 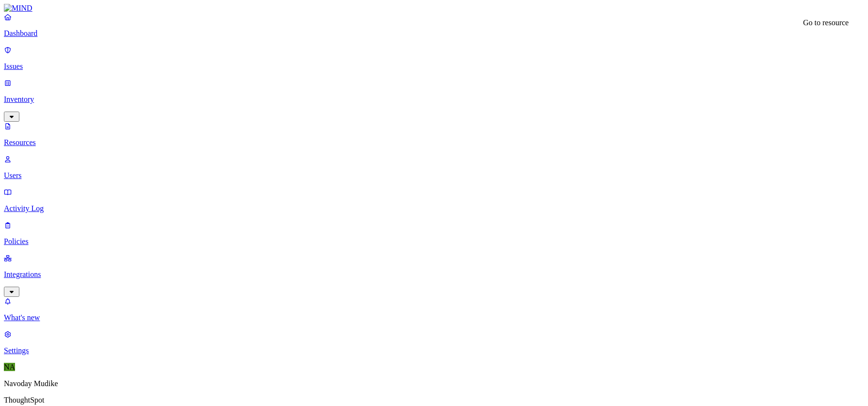 I want to click on span: NA, so click(x=9, y=367).